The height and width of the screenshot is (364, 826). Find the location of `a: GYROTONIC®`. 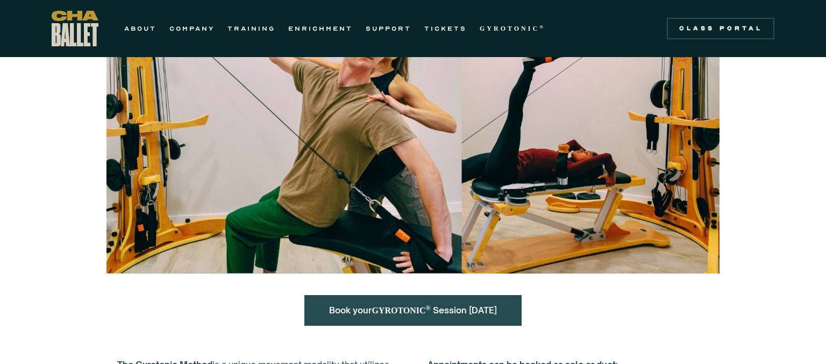

a: GYROTONIC® is located at coordinates (513, 29).